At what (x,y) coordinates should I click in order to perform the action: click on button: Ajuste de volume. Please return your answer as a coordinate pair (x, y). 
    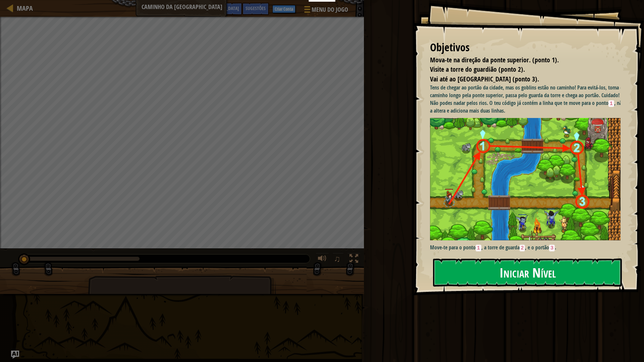
    Looking at the image, I should click on (322, 260).